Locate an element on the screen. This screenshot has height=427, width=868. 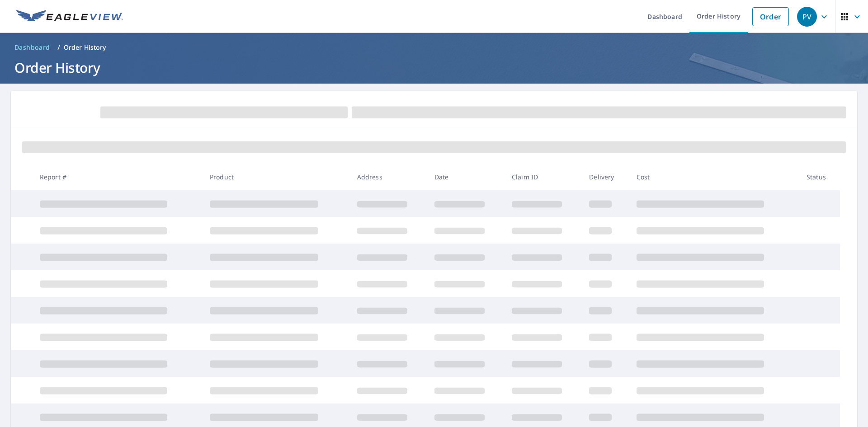
th: Status is located at coordinates (820, 177).